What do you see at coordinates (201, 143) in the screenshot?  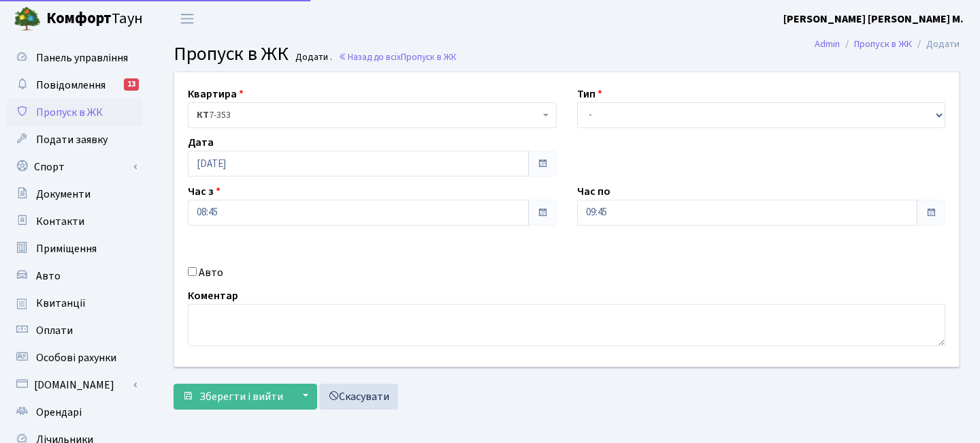 I see `label: Дата` at bounding box center [201, 143].